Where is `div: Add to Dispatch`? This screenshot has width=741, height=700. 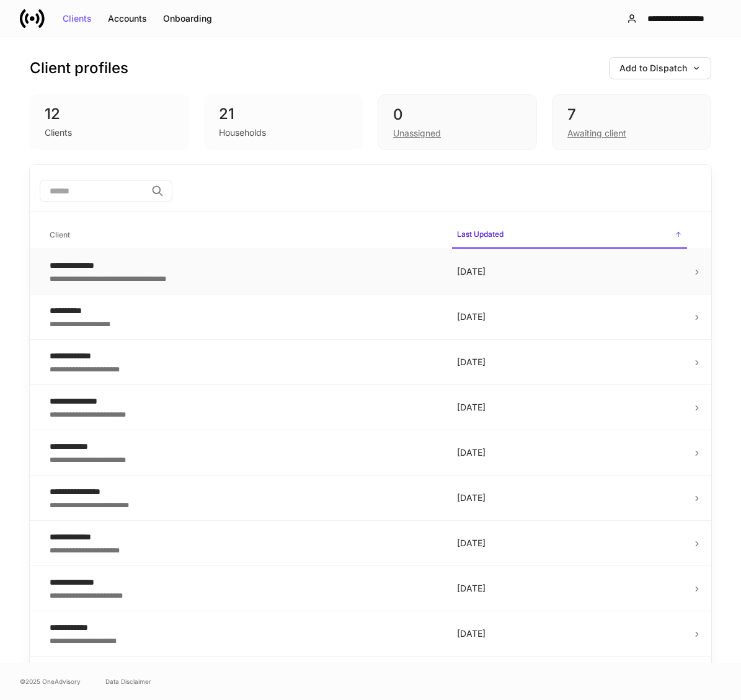
div: Add to Dispatch is located at coordinates (660, 68).